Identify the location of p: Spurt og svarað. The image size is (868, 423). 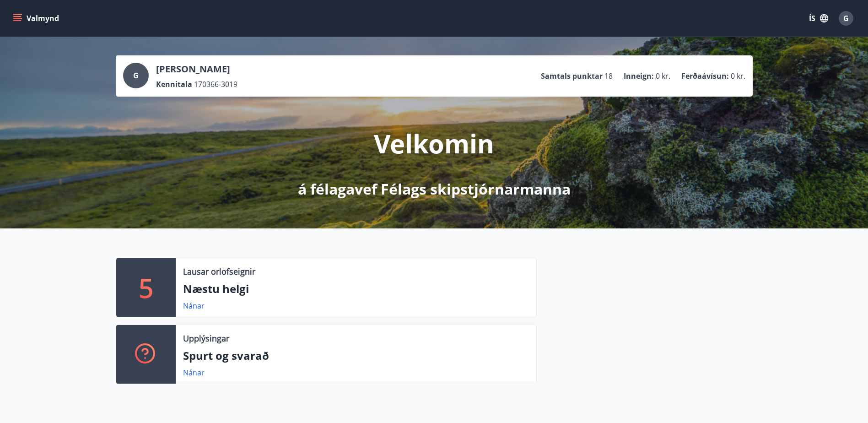
(356, 356).